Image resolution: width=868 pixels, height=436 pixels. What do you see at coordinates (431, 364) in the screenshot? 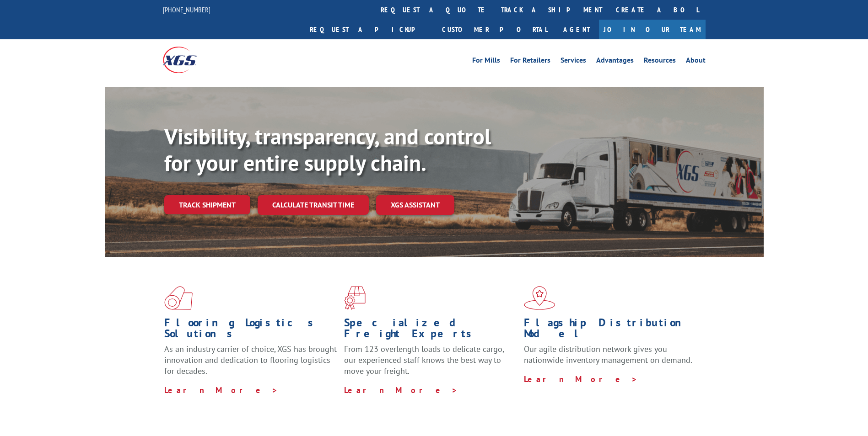
I see `p: From 123 overlength loads to delicate cargo, our experienced staff knows the best way to move you...` at bounding box center [431, 364].